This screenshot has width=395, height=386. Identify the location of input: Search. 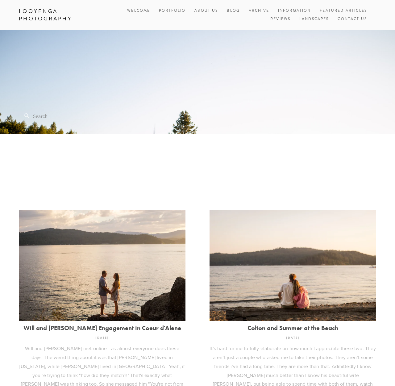
(60, 116).